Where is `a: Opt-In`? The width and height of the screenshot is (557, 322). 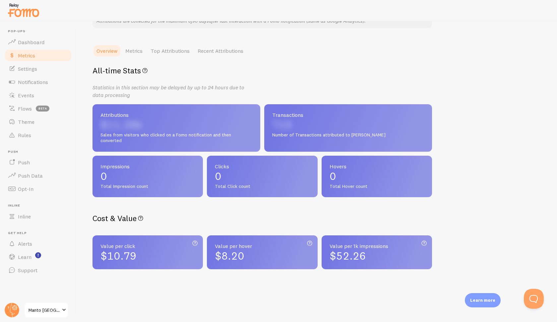
a: Opt-In is located at coordinates (38, 189).